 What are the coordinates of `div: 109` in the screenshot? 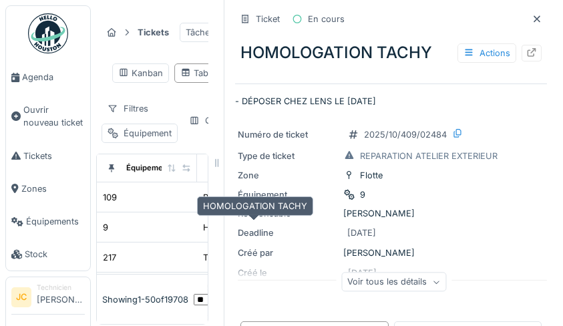 It's located at (109, 197).